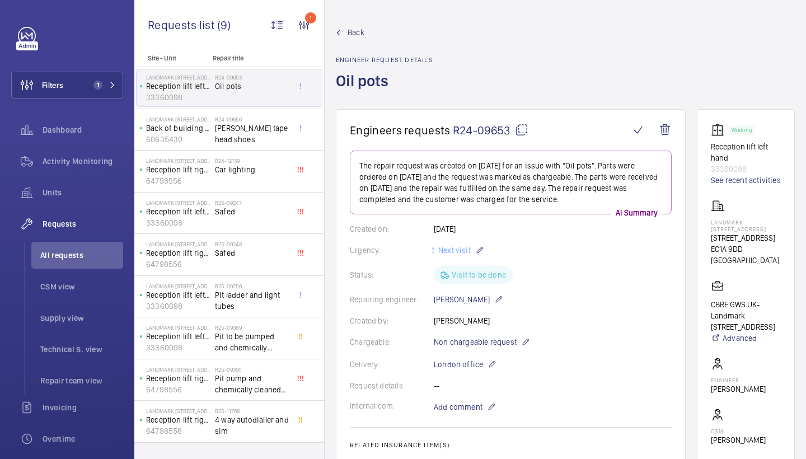 This screenshot has height=459, width=806. What do you see at coordinates (252, 286) in the screenshot?
I see `h2: R25-09256` at bounding box center [252, 286].